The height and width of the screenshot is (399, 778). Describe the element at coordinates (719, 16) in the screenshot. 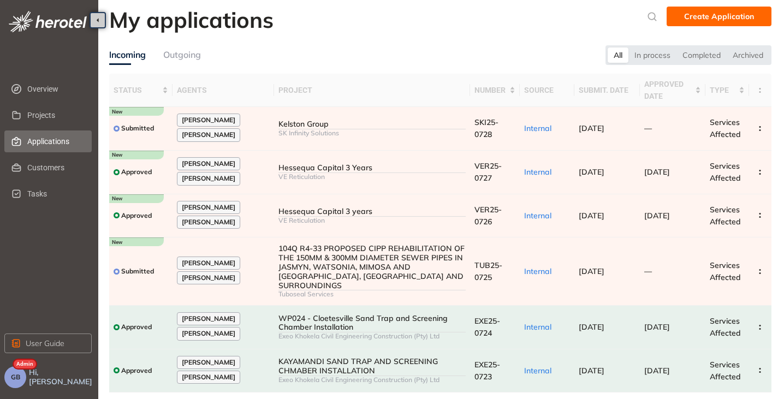

I see `button: Create Application` at that location.